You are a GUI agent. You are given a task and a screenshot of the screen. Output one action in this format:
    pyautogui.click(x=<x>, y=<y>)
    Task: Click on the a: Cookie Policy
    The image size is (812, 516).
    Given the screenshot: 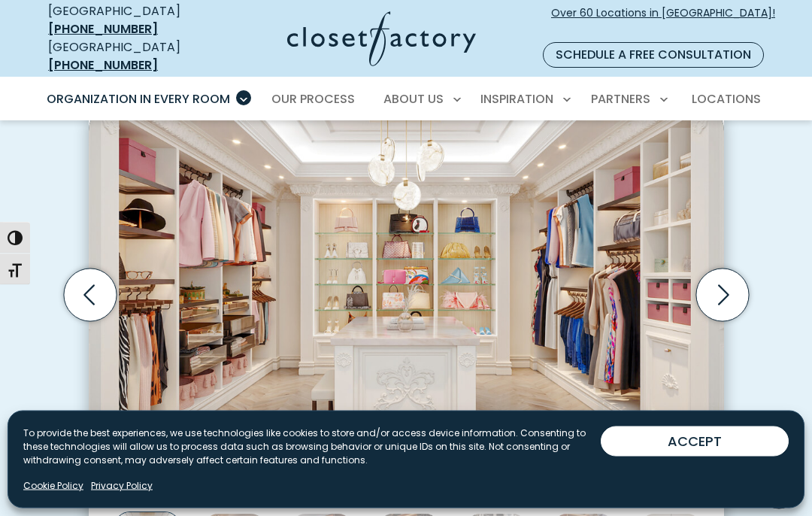 What is the action you would take?
    pyautogui.click(x=54, y=486)
    